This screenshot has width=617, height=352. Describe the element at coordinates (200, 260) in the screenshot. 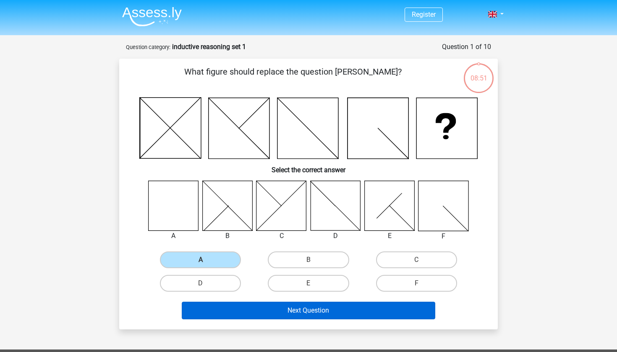

I see `label: A` at that location.